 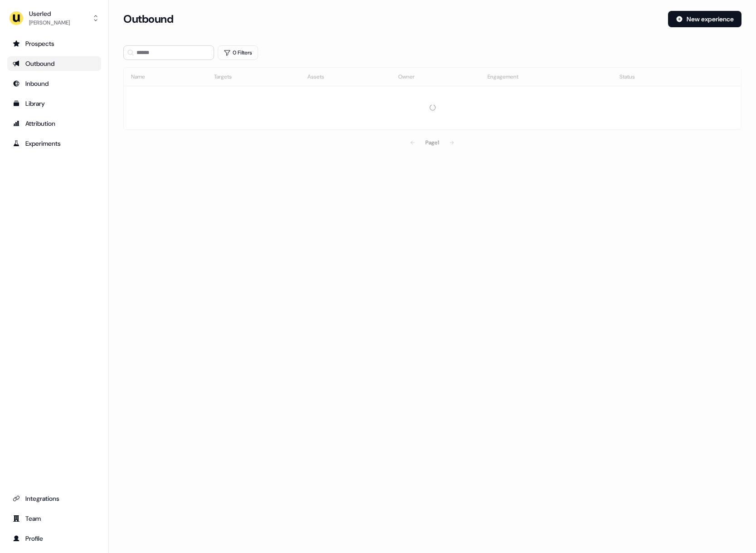 What do you see at coordinates (54, 143) in the screenshot?
I see `div: Experiments` at bounding box center [54, 143].